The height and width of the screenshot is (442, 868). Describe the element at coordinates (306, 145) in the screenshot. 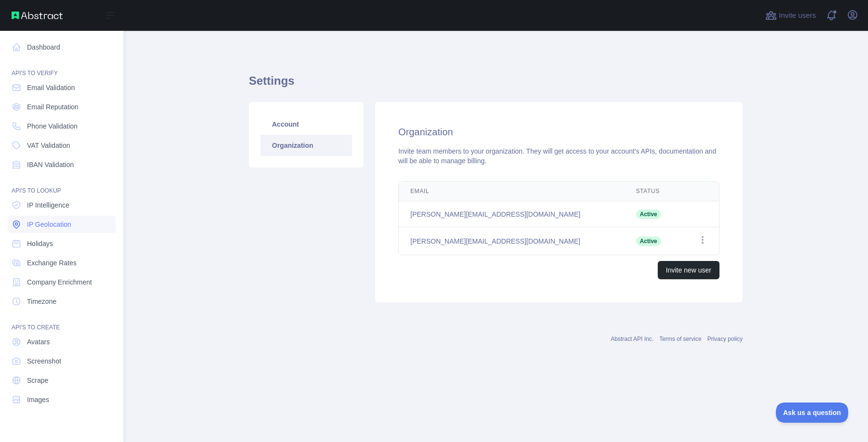

I see `a: Organization` at that location.